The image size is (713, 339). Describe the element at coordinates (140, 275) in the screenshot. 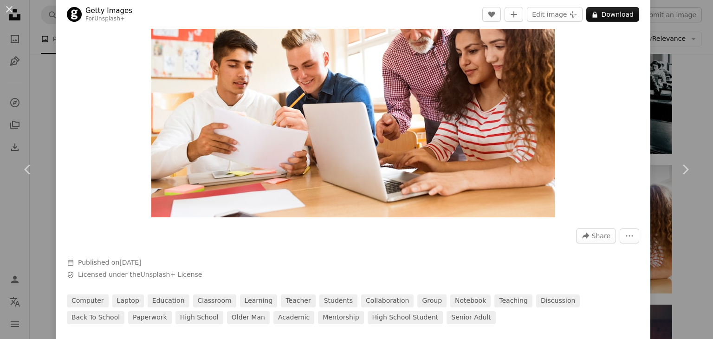

I see `span: Licensed under the` at that location.